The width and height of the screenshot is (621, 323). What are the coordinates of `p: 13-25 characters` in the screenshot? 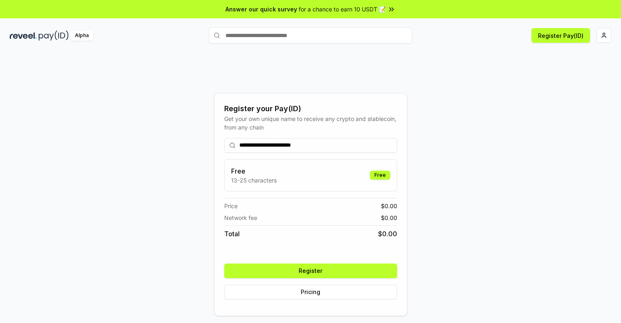 It's located at (254, 180).